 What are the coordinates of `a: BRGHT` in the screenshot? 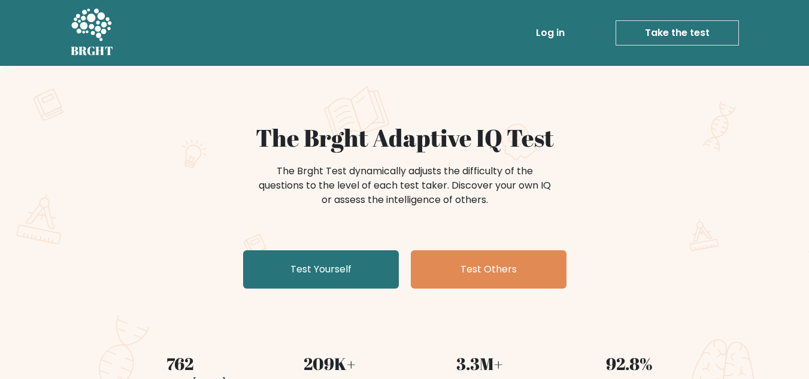 It's located at (92, 33).